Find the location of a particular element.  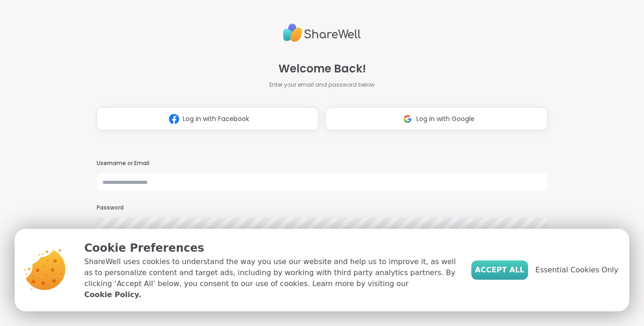

button: Accept All is located at coordinates (500, 270).